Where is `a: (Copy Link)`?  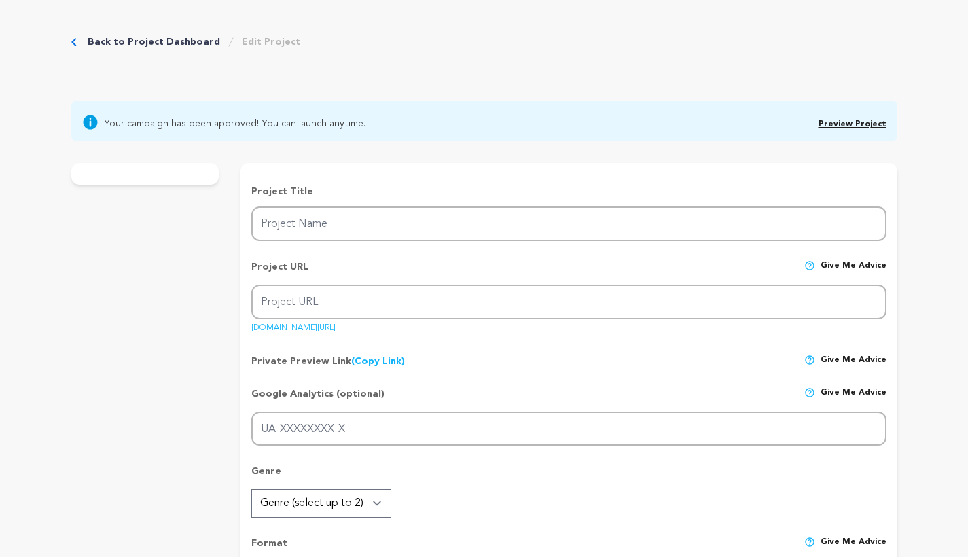 a: (Copy Link) is located at coordinates (378, 361).